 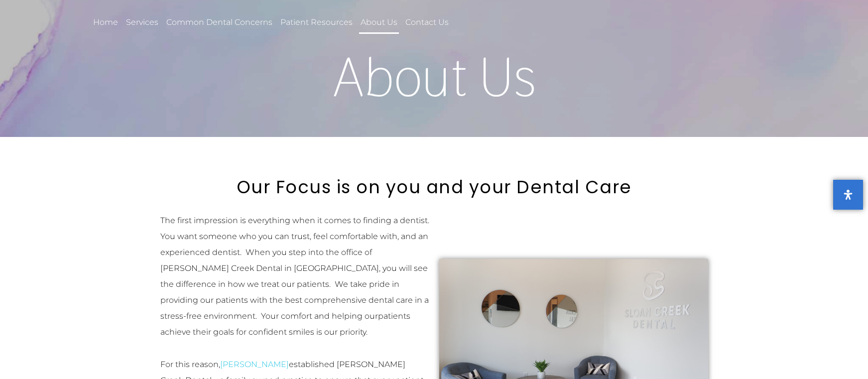 I want to click on a: About Us, so click(x=379, y=22).